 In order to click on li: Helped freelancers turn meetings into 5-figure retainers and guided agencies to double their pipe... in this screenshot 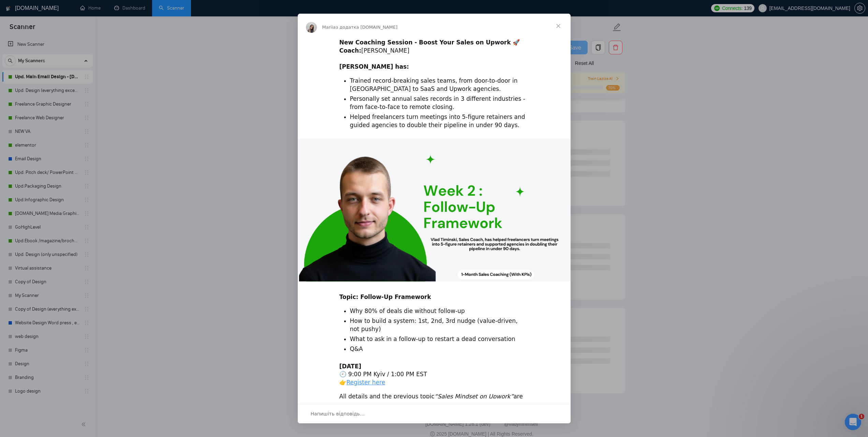, I will do `click(439, 121)`.